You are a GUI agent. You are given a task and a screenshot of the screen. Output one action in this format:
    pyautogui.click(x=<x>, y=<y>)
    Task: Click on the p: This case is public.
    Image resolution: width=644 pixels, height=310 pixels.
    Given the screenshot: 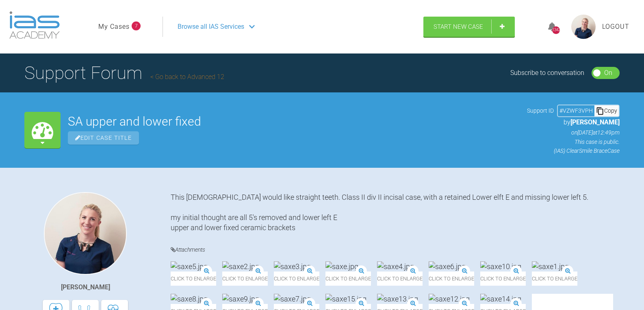 What is the action you would take?
    pyautogui.click(x=573, y=142)
    